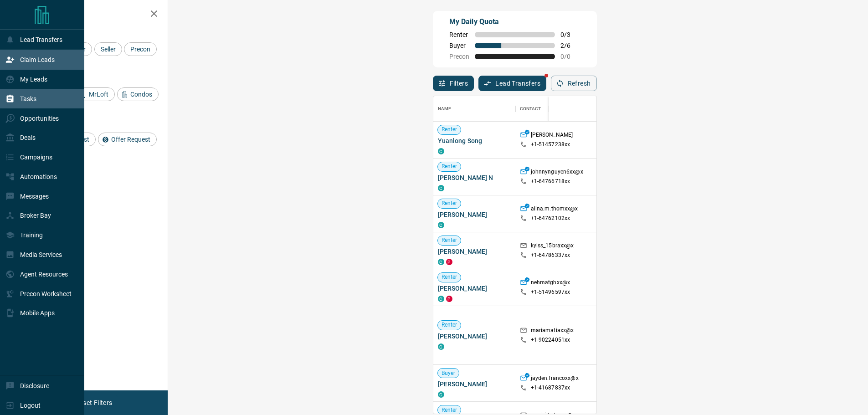 The height and width of the screenshot is (415, 868). Describe the element at coordinates (554, 209) in the screenshot. I see `p: alina.m.thomxx@x` at that location.